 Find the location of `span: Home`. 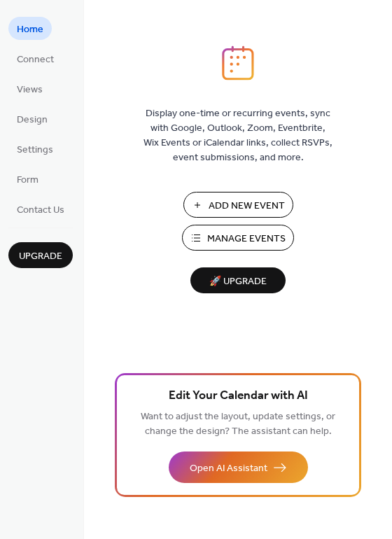

span: Home is located at coordinates (30, 29).